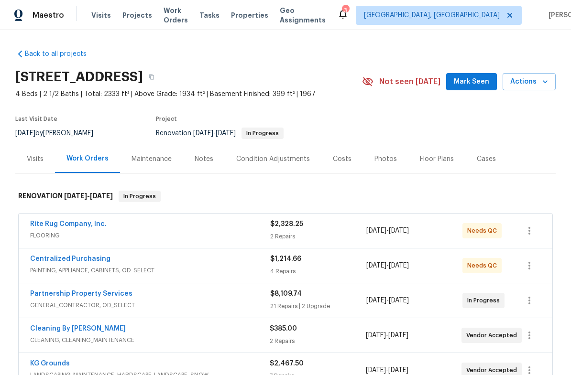 Image resolution: width=571 pixels, height=375 pixels. I want to click on span: $1,214.66, so click(285, 259).